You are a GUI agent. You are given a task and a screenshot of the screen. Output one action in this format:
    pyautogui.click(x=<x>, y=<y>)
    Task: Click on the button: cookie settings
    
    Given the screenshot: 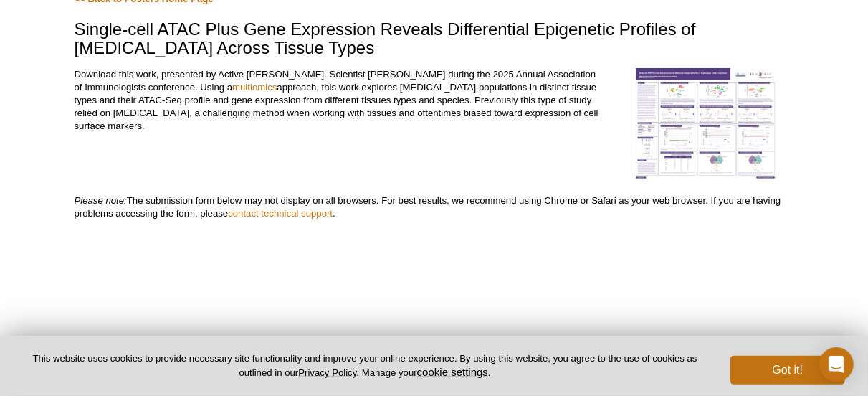 What is the action you would take?
    pyautogui.click(x=452, y=371)
    